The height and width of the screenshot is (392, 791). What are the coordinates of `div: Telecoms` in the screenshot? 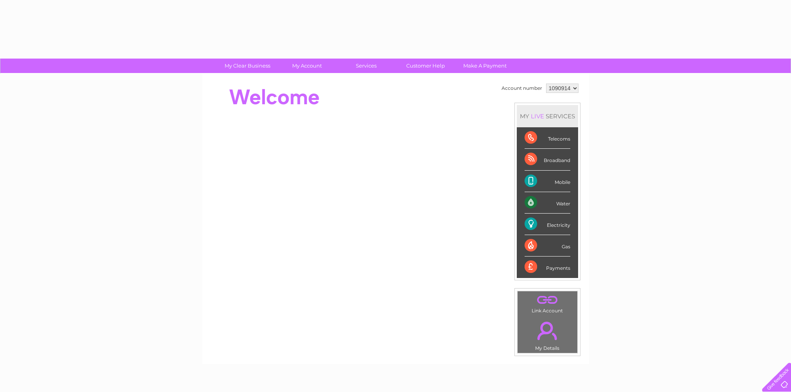 It's located at (548, 138).